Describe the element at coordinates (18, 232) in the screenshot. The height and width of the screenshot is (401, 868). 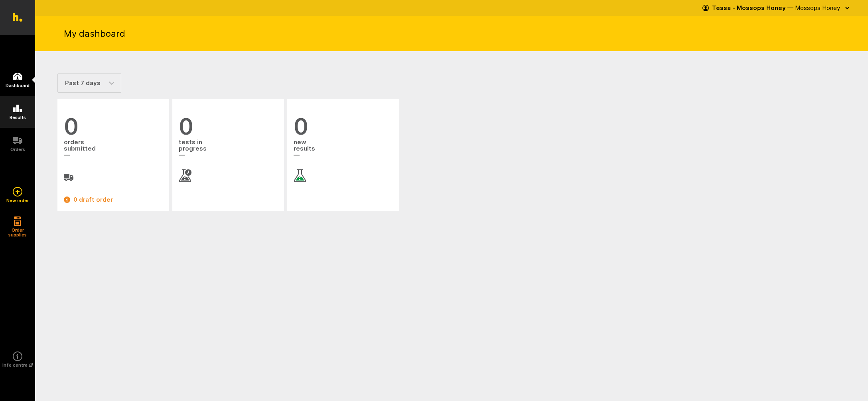
I see `h5: Order supplies` at that location.